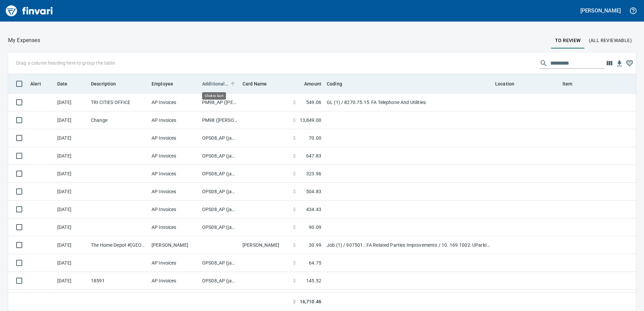  I want to click on button: Download Table, so click(619, 64).